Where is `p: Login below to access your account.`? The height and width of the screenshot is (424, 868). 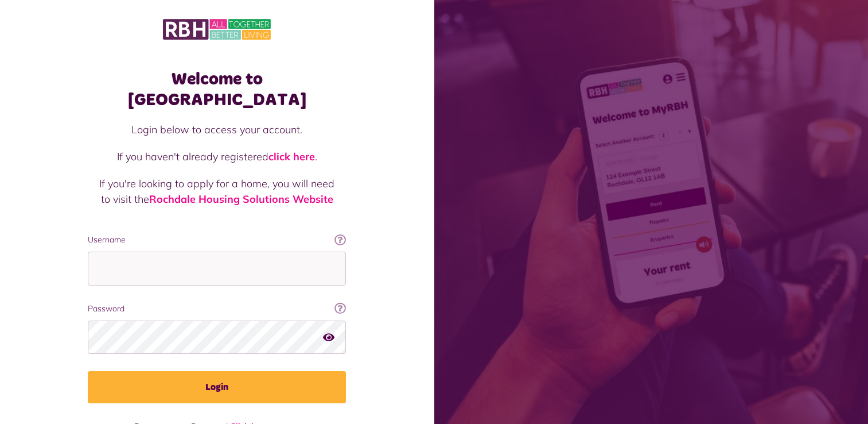
p: Login below to access your account. is located at coordinates (217, 129).